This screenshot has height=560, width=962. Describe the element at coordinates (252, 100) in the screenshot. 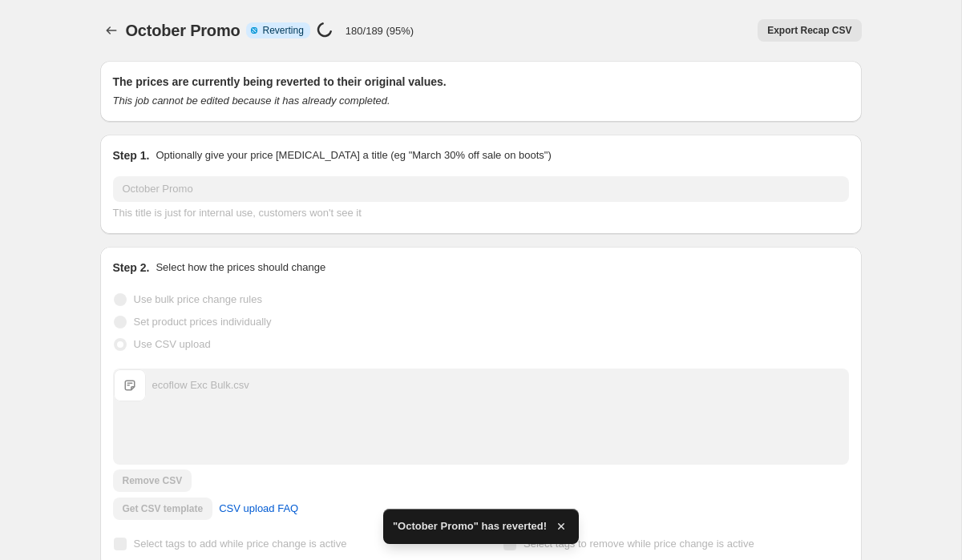

I see `i: This job cannot be edited because it has already completed.` at that location.